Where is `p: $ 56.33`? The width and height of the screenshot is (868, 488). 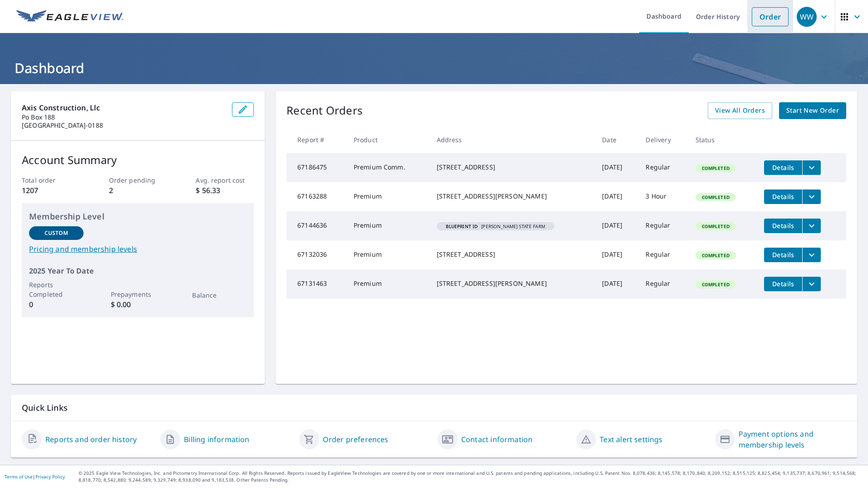
p: $ 56.33 is located at coordinates (225, 190).